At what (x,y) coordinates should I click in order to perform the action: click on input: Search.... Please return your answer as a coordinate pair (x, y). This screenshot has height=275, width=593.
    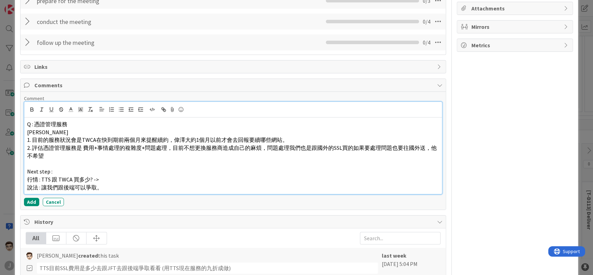
    Looking at the image, I should click on (400, 238).